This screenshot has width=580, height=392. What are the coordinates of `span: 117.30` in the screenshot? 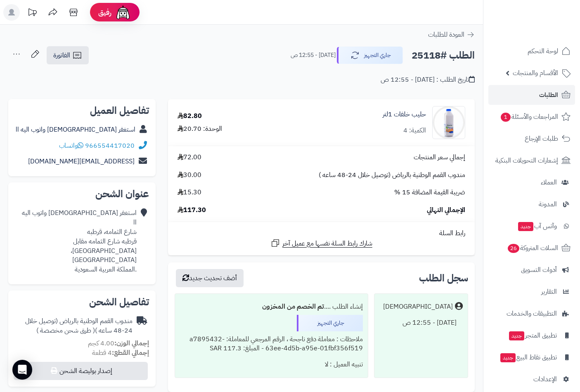 It's located at (191, 210).